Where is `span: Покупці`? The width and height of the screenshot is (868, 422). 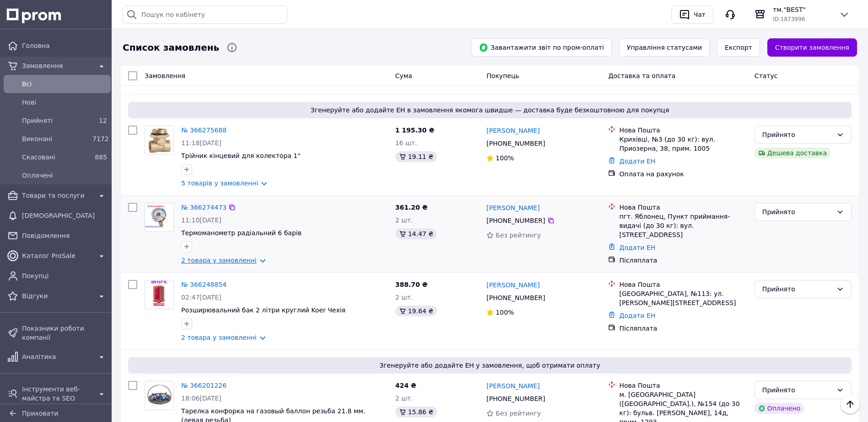 span: Покупці is located at coordinates (65, 276).